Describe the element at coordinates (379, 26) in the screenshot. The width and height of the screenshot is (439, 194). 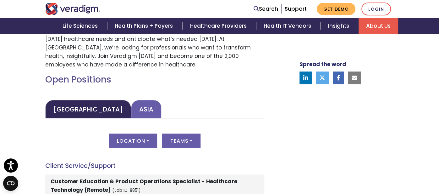
I see `a: About Us` at that location.